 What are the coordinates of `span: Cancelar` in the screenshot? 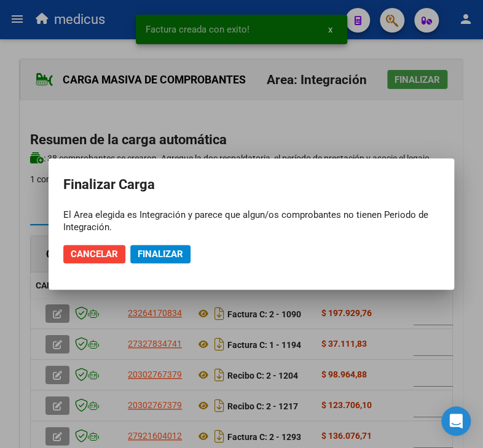 It's located at (94, 254).